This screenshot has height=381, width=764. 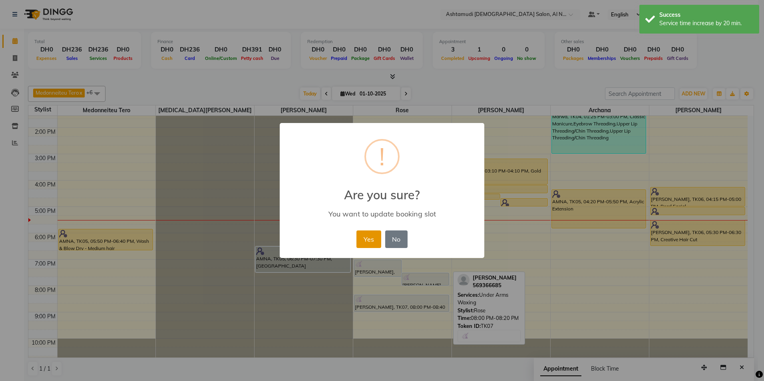 What do you see at coordinates (706, 23) in the screenshot?
I see `div: Service time increase by 20 min.` at bounding box center [706, 23].